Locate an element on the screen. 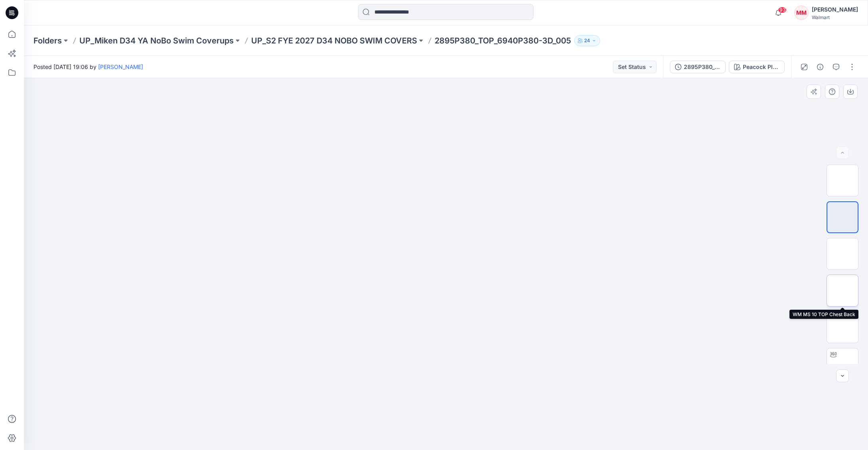 Image resolution: width=868 pixels, height=450 pixels. p: 2895P380_TOP_6940P380-3D_005 is located at coordinates (503, 41).